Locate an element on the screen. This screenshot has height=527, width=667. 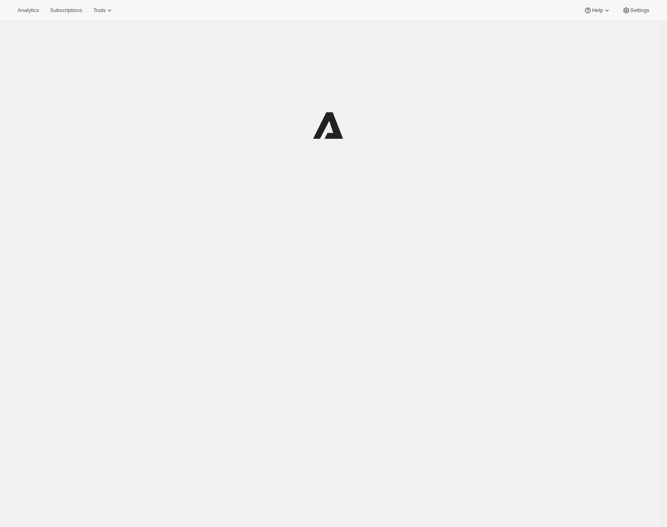
span: Settings is located at coordinates (640, 10).